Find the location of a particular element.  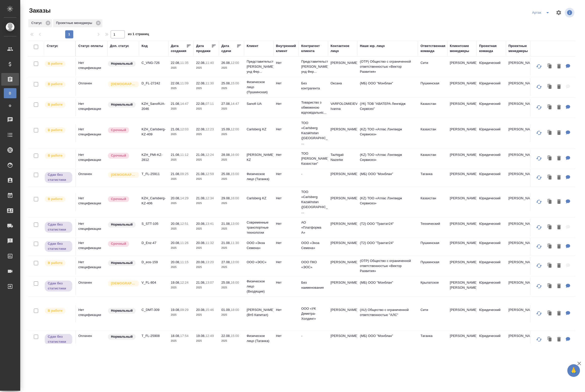

p: Sanofi UA is located at coordinates (258, 104).